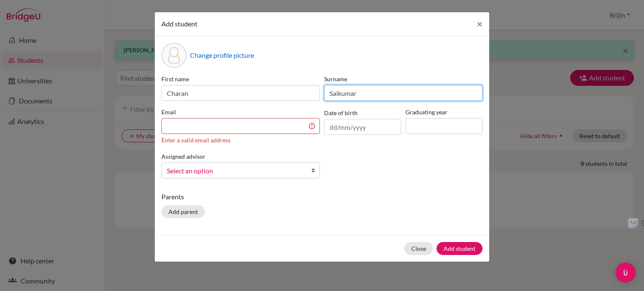  What do you see at coordinates (403, 79) in the screenshot?
I see `label: Surname` at bounding box center [403, 79].